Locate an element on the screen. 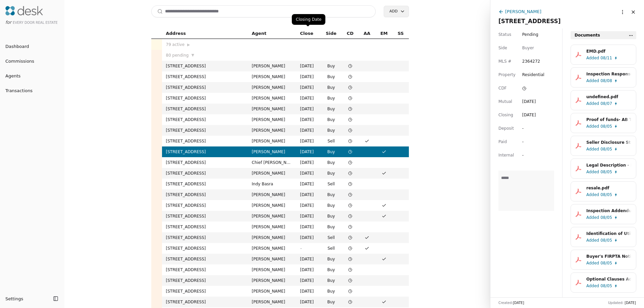 This screenshot has width=644, height=308. span: Internal is located at coordinates (506, 155).